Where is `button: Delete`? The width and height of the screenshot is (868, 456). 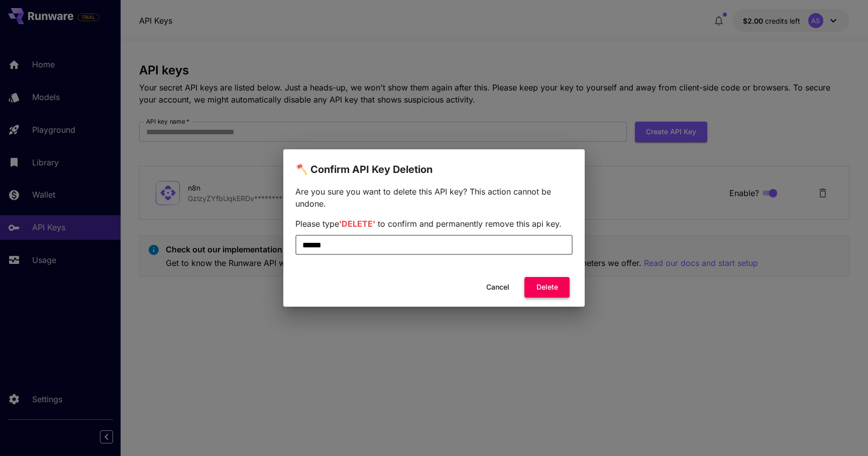
button: Delete is located at coordinates (547, 287).